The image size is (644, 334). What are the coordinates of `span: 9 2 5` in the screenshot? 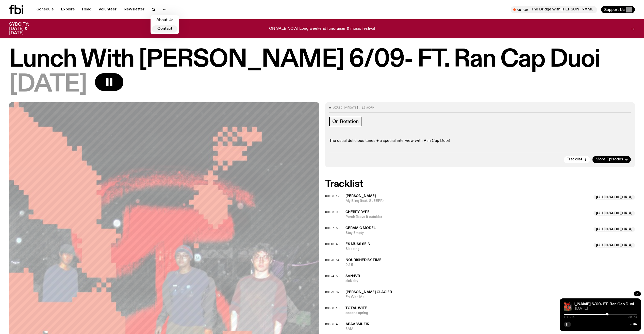 It's located at (490, 265).